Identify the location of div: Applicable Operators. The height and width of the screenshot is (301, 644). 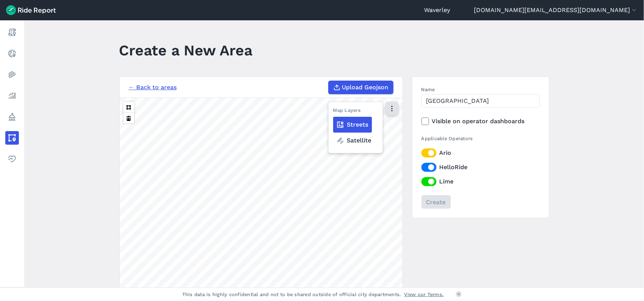
(480, 138).